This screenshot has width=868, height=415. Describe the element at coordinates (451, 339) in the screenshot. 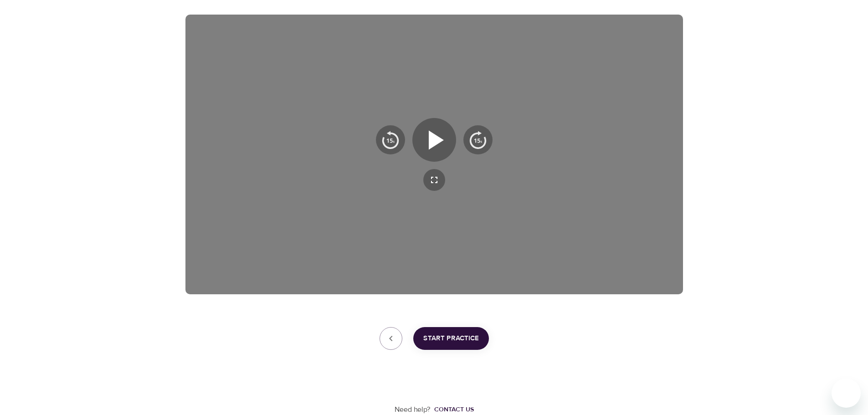

I see `button: Start Practice` at that location.